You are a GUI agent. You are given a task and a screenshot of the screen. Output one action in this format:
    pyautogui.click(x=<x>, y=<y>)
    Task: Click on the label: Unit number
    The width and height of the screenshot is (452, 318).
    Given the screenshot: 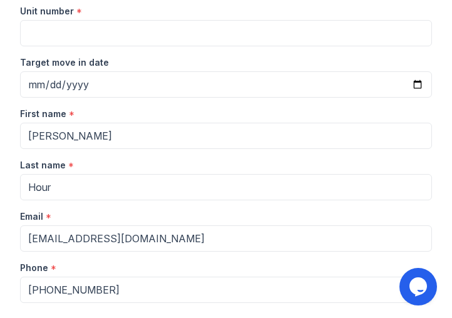 What is the action you would take?
    pyautogui.click(x=47, y=11)
    